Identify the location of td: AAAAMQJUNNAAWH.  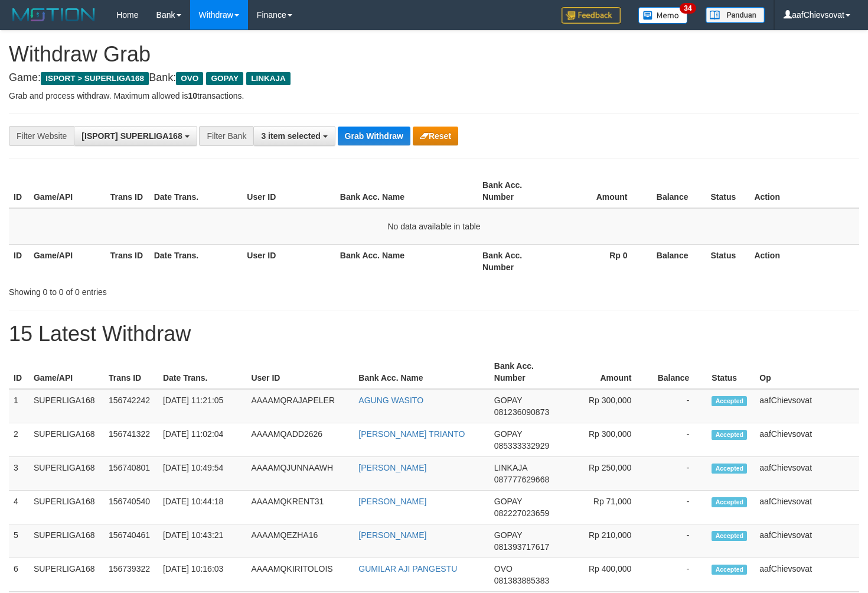
(300, 474).